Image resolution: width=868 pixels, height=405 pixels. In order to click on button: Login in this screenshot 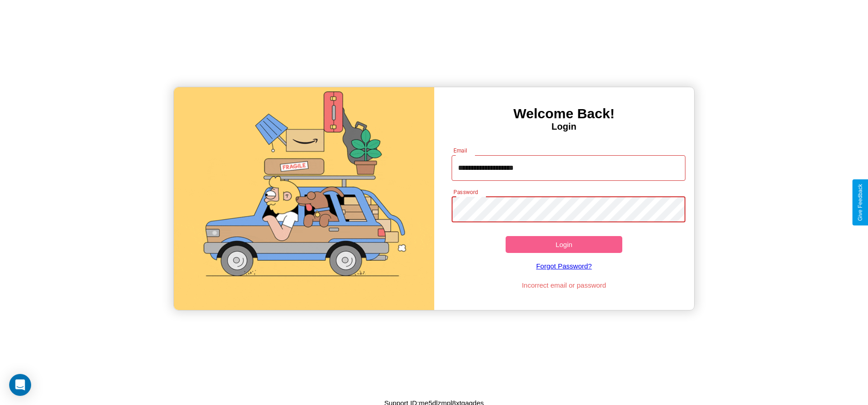, I will do `click(564, 244)`.